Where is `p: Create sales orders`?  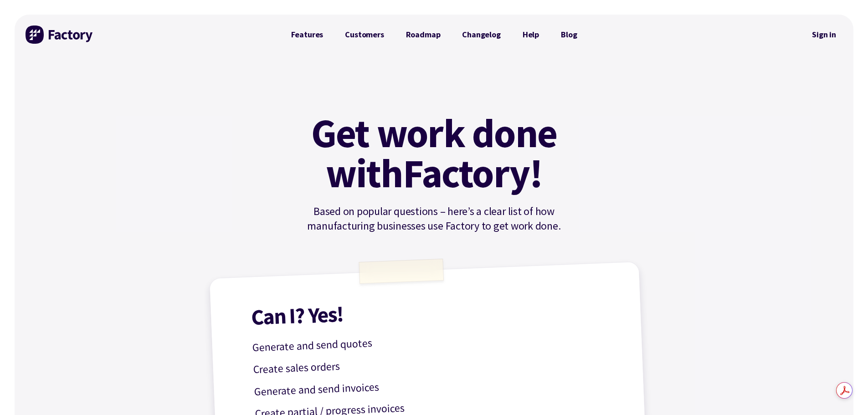 p: Create sales orders is located at coordinates (434, 363).